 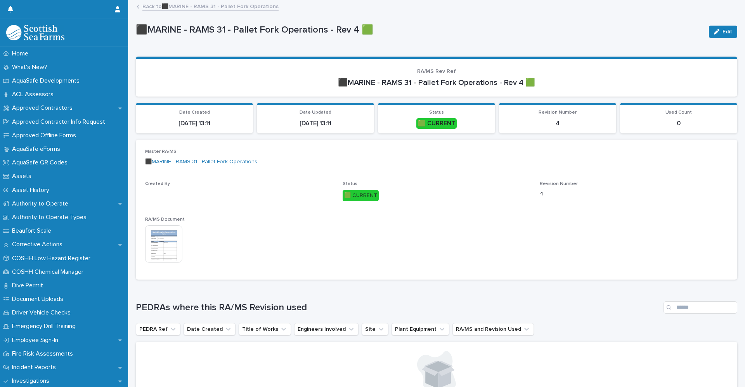 What do you see at coordinates (700, 308) in the screenshot?
I see `input: Search` at bounding box center [700, 308].